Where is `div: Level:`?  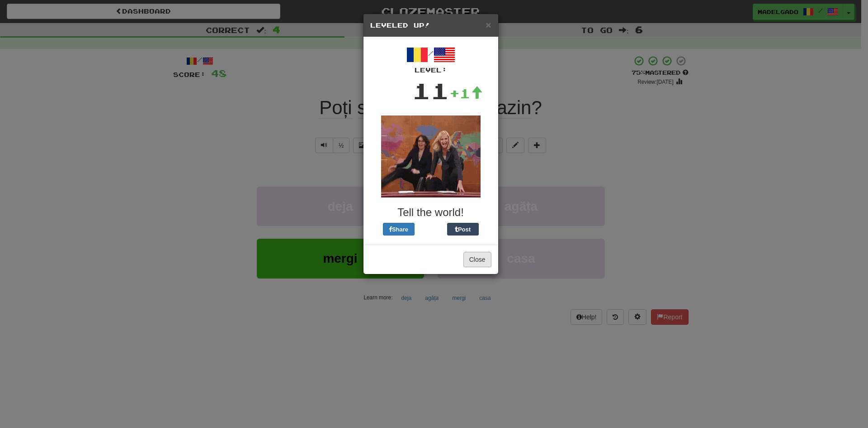
div: Level: is located at coordinates (431, 70).